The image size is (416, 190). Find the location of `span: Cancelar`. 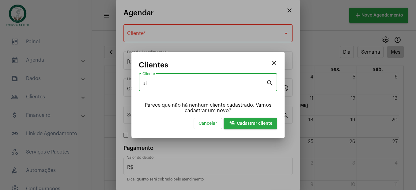

span: Cancelar is located at coordinates (208, 123).